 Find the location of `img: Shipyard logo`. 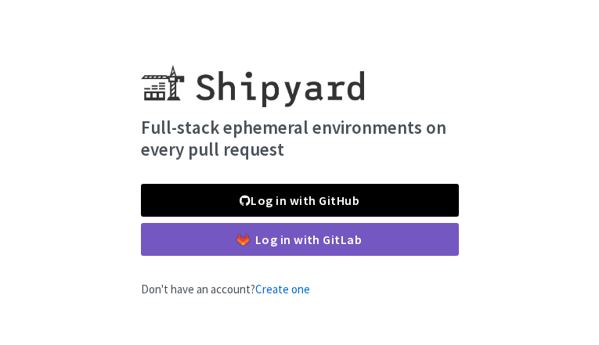

img: Shipyard logo is located at coordinates (252, 77).